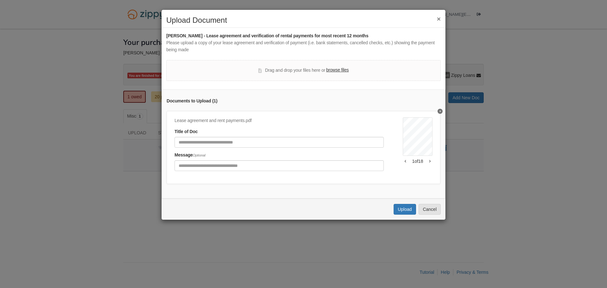  I want to click on div: Lease agreement and rent payments.pdf, so click(279, 121).